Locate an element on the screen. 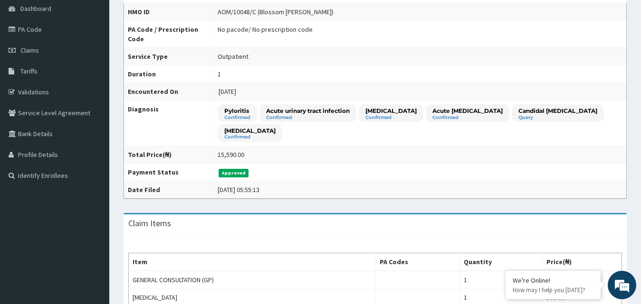  td: GENERAL CONSULTATION (GP) is located at coordinates (252, 280).